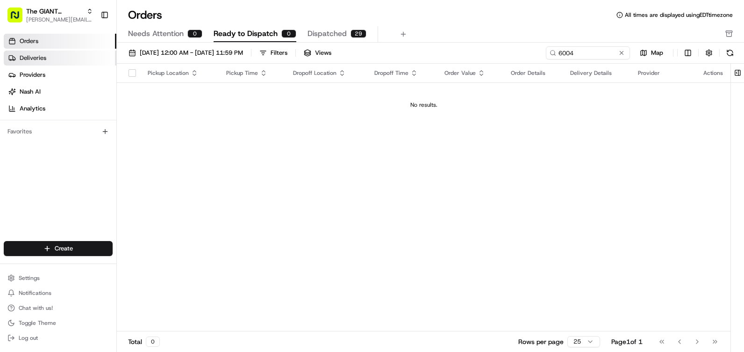  What do you see at coordinates (663, 73) in the screenshot?
I see `div: Provider` at bounding box center [663, 73].